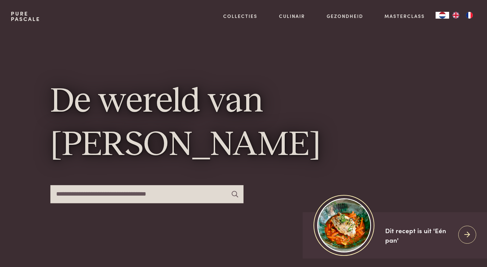 This screenshot has width=487, height=267. Describe the element at coordinates (240, 16) in the screenshot. I see `a: Collecties` at that location.